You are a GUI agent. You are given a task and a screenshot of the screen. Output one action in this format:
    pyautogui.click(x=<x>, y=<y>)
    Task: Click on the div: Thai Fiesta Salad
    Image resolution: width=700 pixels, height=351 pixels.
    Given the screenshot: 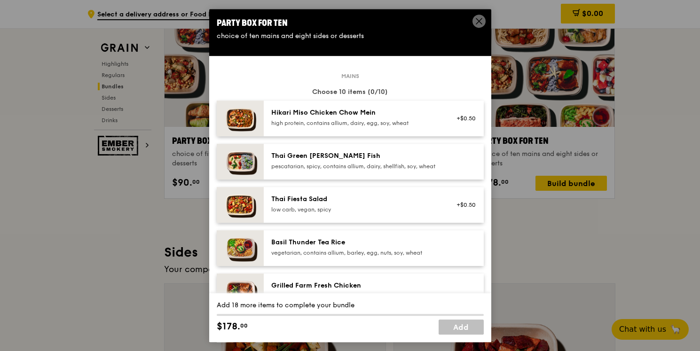 What is the action you would take?
    pyautogui.click(x=355, y=199)
    